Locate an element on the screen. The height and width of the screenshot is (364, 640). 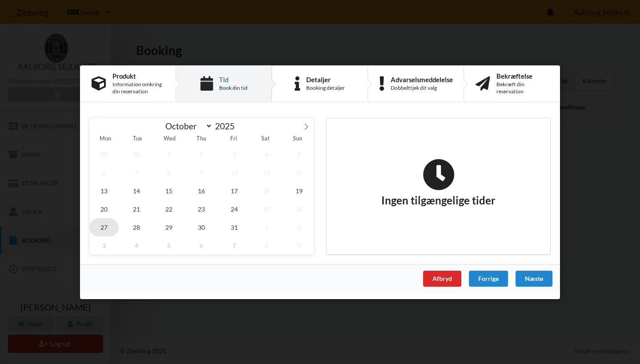
span: Sun is located at coordinates (298, 138).